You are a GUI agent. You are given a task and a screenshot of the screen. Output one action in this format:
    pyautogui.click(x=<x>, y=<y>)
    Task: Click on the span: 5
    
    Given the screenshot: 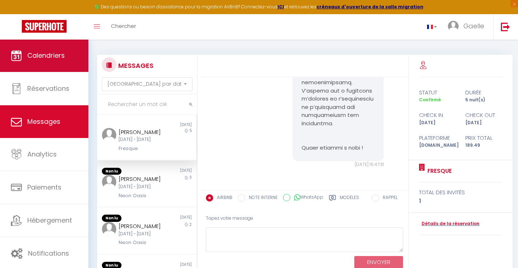 What is the action you would take?
    pyautogui.click(x=190, y=131)
    